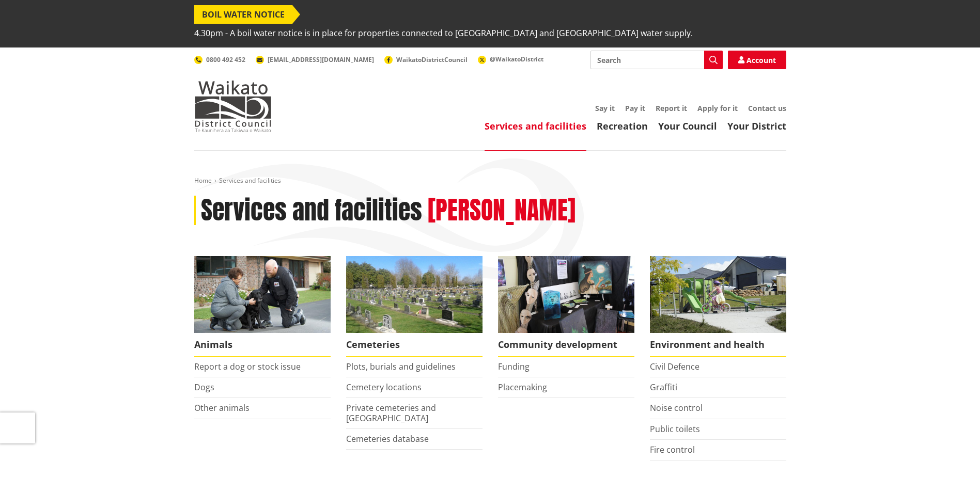  Describe the element at coordinates (248, 367) in the screenshot. I see `a: Report a dog or stock issue` at that location.